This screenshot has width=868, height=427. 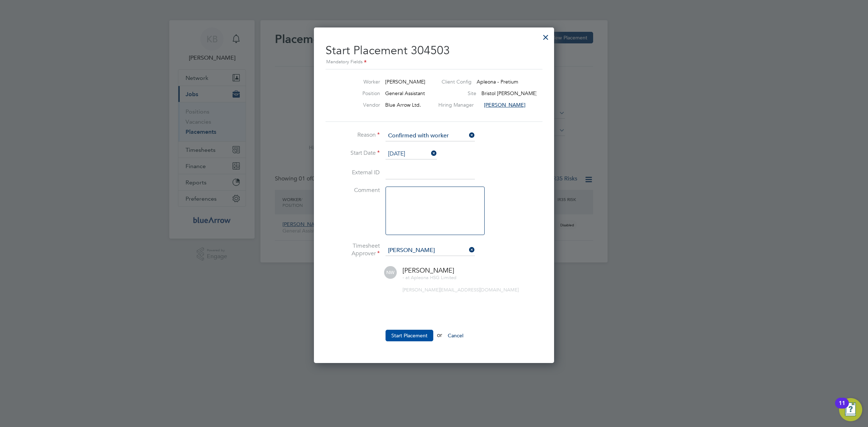 What do you see at coordinates (405, 93) in the screenshot?
I see `span: General Assistant` at bounding box center [405, 93].